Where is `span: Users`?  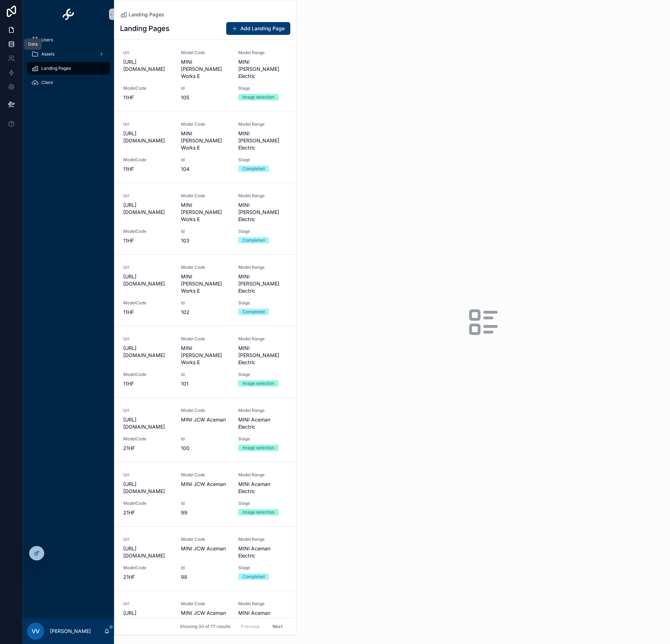
span: Users is located at coordinates (47, 40).